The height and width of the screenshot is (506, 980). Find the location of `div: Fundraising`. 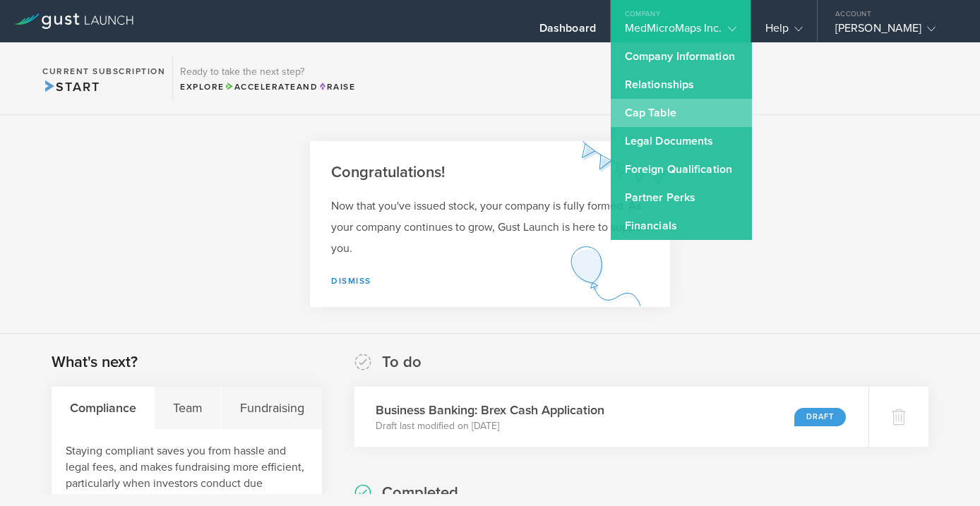

div: Fundraising is located at coordinates (272, 408).